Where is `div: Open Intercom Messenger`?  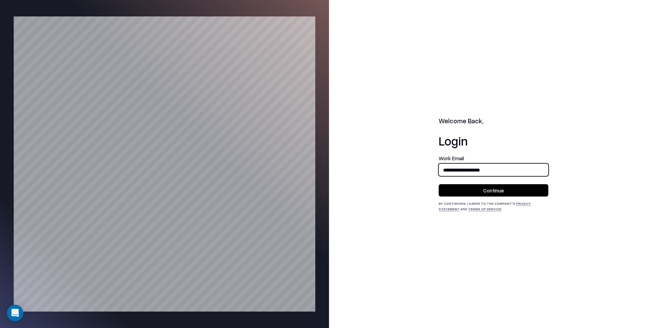
div: Open Intercom Messenger is located at coordinates (15, 313).